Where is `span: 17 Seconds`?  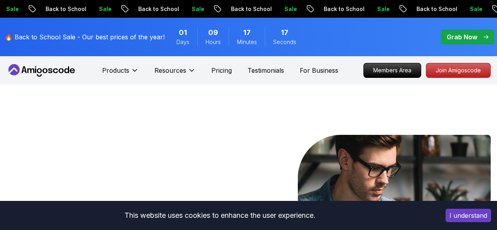 span: 17 Seconds is located at coordinates (285, 33).